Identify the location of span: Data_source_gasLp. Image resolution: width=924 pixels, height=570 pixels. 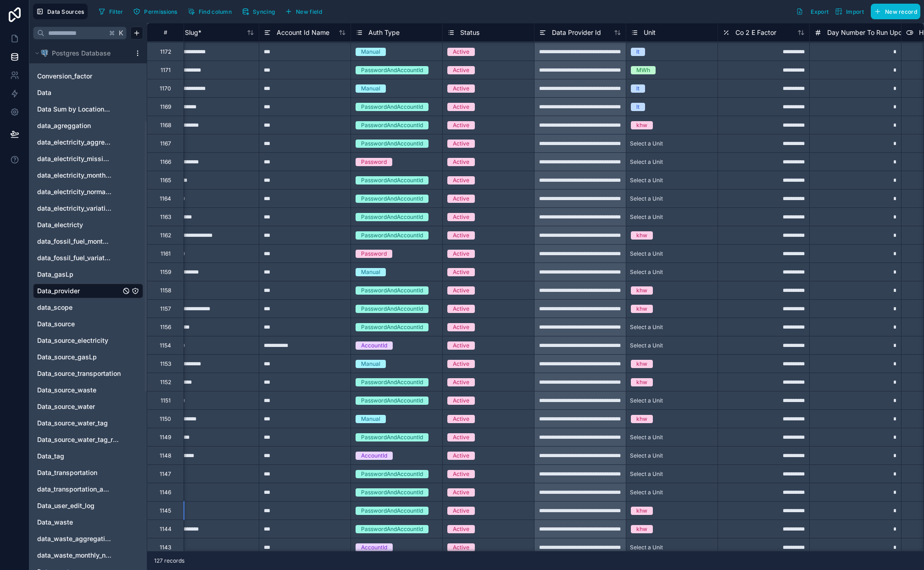
(67, 357).